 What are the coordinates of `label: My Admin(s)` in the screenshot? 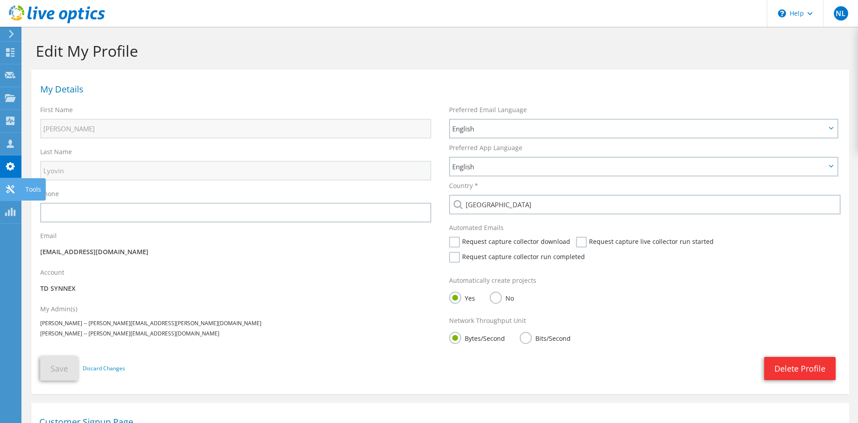 It's located at (59, 309).